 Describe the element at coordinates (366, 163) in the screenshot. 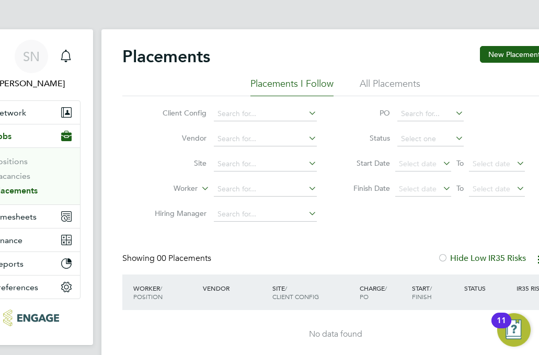

I see `label: Start Date` at that location.